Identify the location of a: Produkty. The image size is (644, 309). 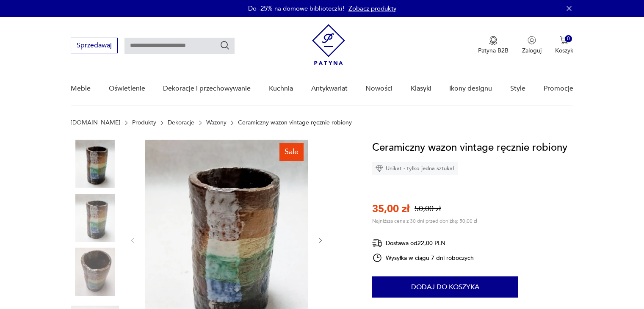
(144, 123).